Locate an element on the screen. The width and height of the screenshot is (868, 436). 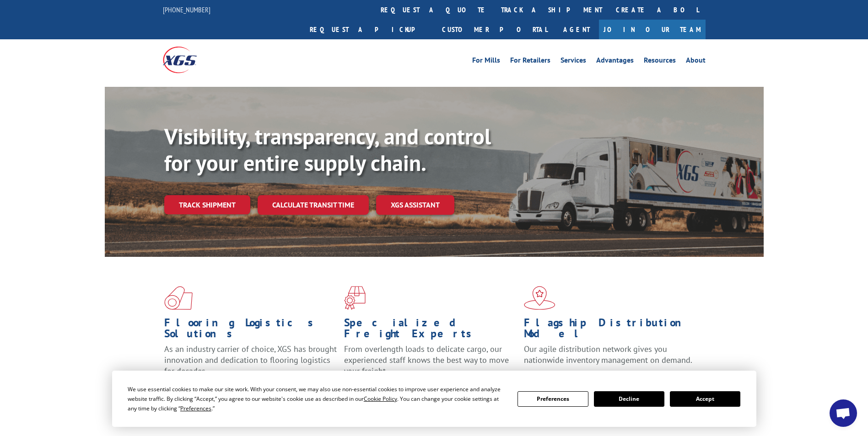
a: Join Our Team is located at coordinates (652, 29).